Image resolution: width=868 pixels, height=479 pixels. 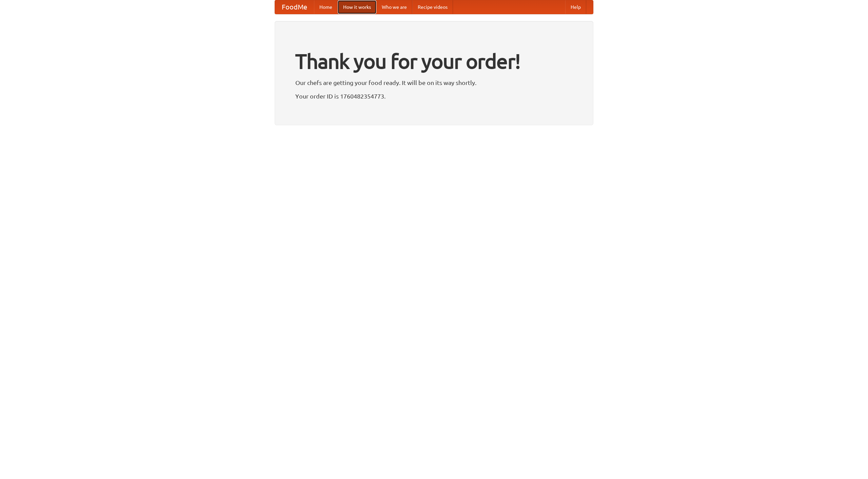 I want to click on a: FoodMe, so click(x=295, y=7).